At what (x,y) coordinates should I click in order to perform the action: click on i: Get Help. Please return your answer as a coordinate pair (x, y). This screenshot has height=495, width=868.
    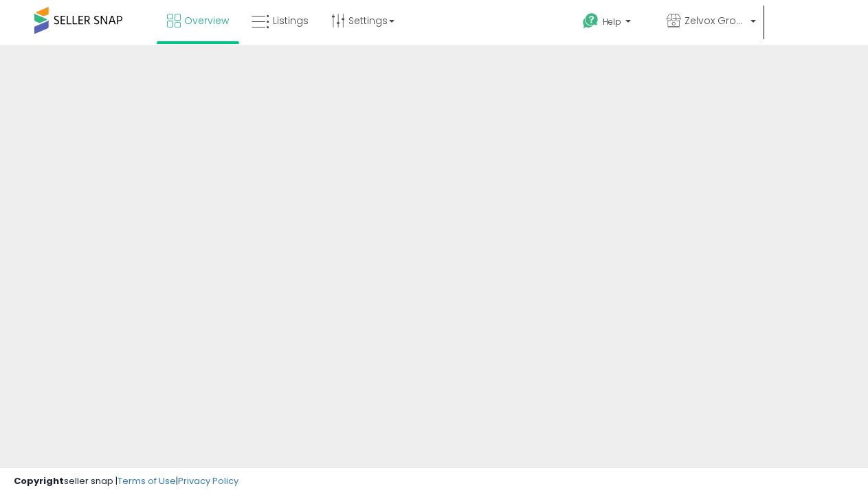
    Looking at the image, I should click on (590, 20).